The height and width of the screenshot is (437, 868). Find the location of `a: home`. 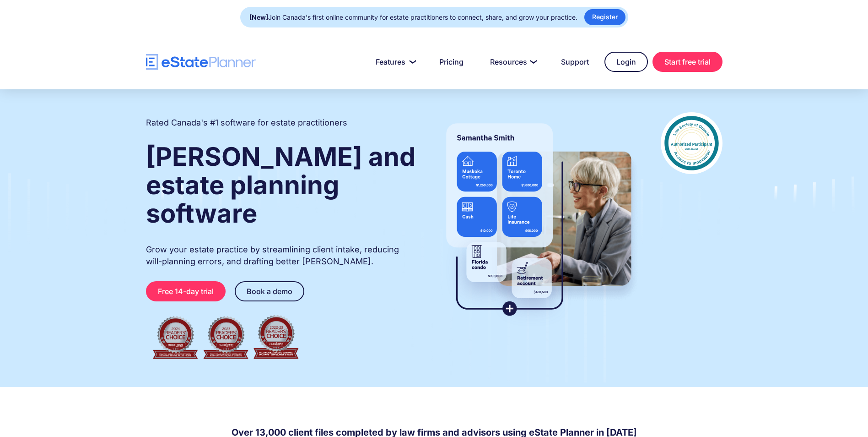

a: home is located at coordinates (201, 62).